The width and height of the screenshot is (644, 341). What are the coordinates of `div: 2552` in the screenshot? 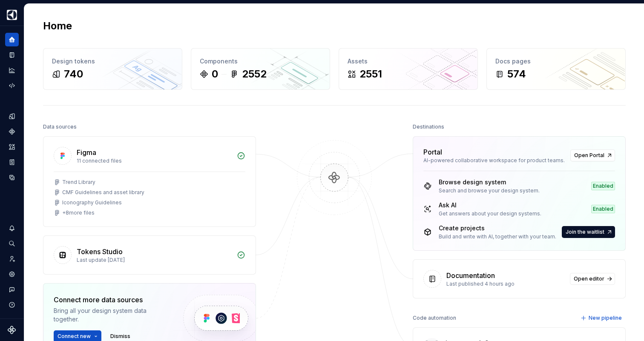 It's located at (254, 74).